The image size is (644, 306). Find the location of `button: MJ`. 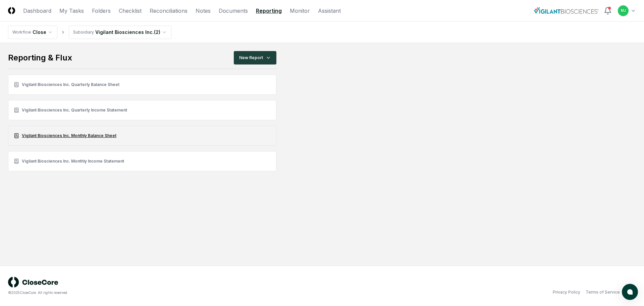

button: MJ is located at coordinates (624, 11).